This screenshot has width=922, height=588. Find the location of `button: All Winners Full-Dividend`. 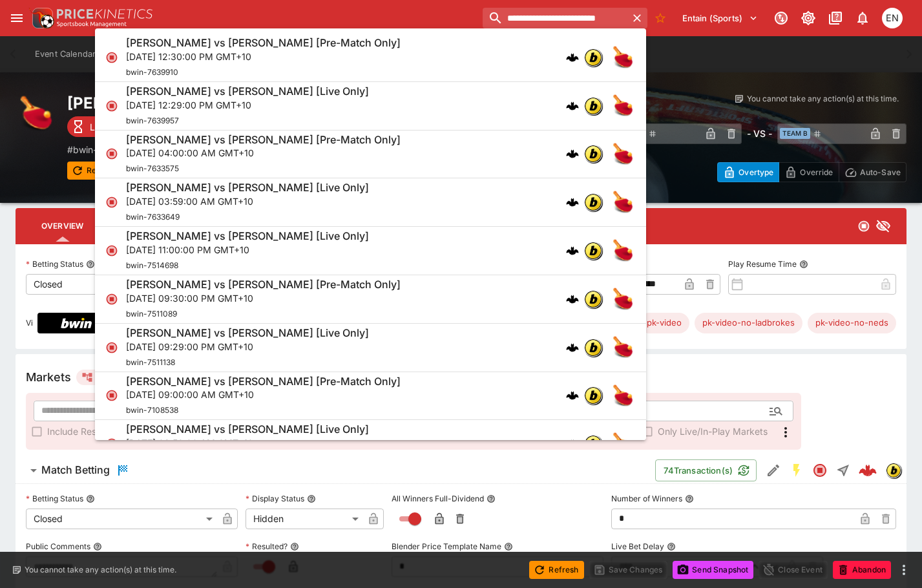

button: All Winners Full-Dividend is located at coordinates (491, 499).